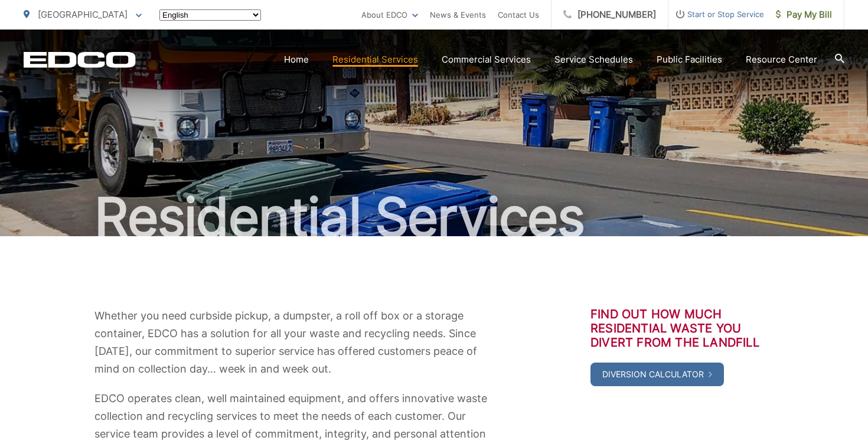 Image resolution: width=868 pixels, height=447 pixels. What do you see at coordinates (594, 60) in the screenshot?
I see `a: Service Schedules` at bounding box center [594, 60].